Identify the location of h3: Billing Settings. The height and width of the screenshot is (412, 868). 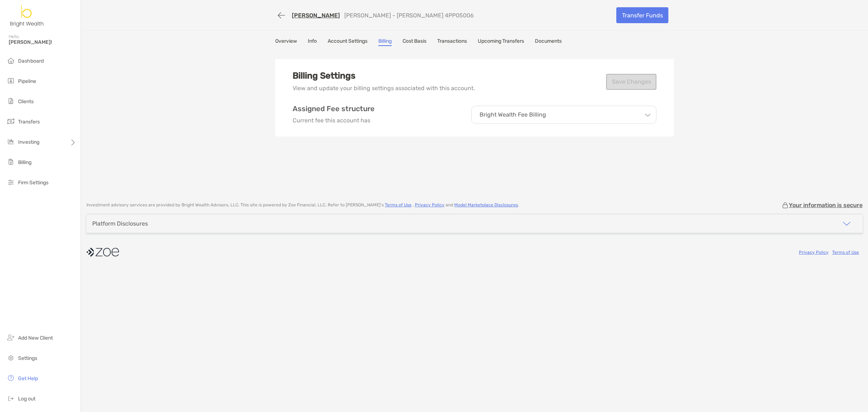
(384, 76).